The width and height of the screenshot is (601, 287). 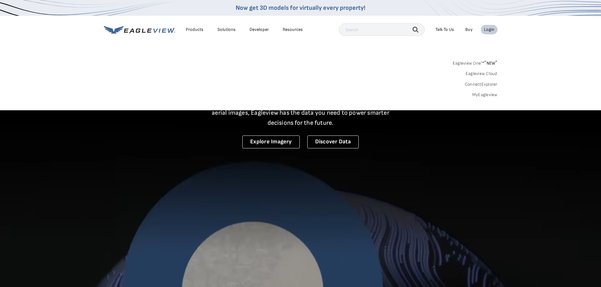 I want to click on a: Explore Imagery, so click(x=271, y=142).